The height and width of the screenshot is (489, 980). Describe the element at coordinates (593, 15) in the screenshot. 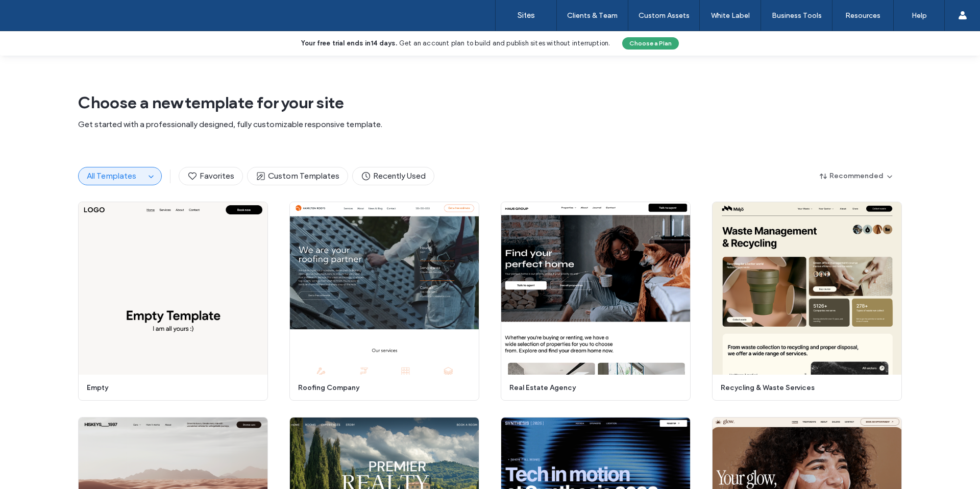

I see `label: Clients & Team` at that location.